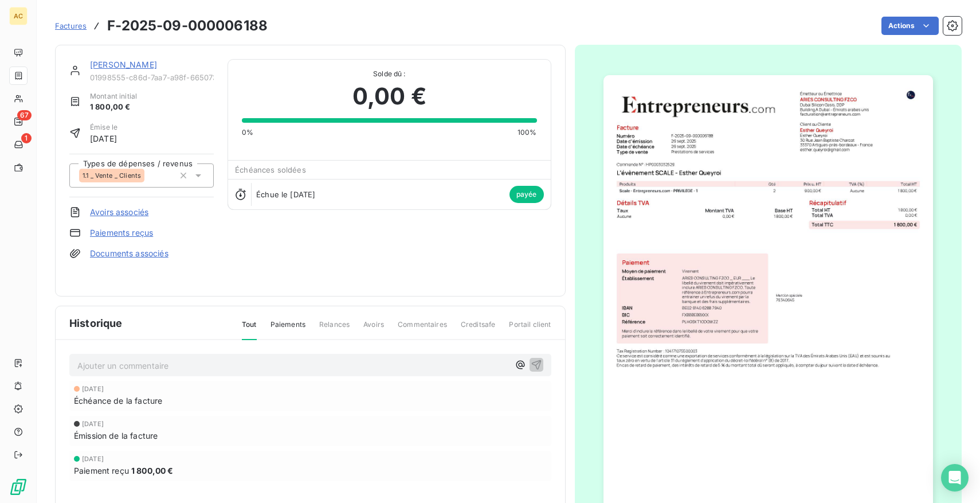 This screenshot has width=980, height=503. Describe the element at coordinates (119, 212) in the screenshot. I see `a: Avoirs associés` at that location.